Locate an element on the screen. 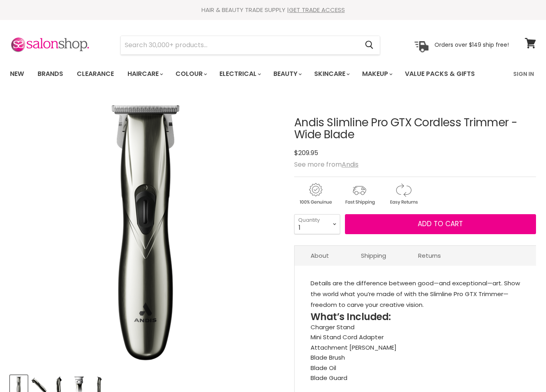  img: Andis Slimline Pro GTX Cordless Trimmer - Wide Blade is located at coordinates (145, 232).